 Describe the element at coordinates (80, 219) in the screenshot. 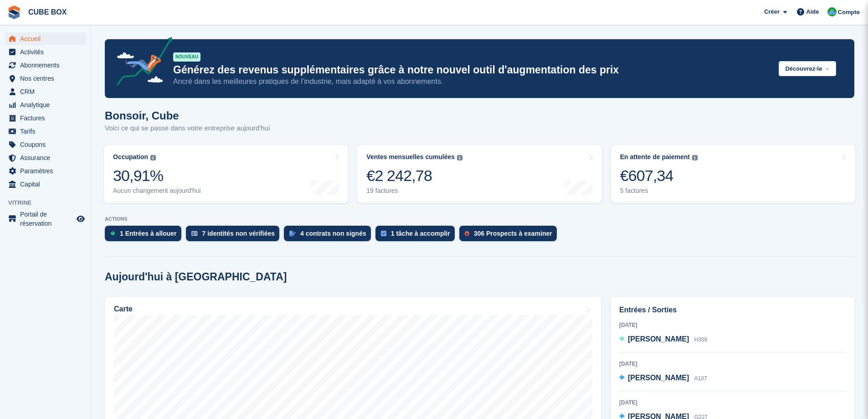

I see `a: Boutique d'aperçu` at that location.